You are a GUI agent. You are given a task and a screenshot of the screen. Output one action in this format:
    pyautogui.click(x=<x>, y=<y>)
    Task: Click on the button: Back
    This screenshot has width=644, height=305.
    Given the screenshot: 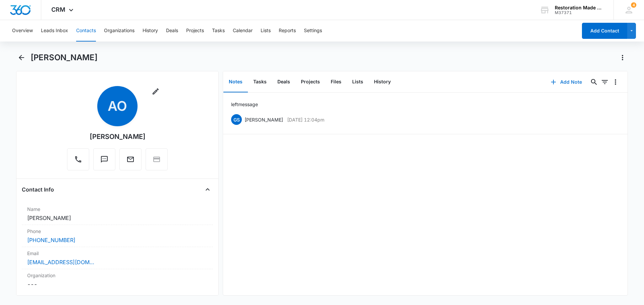 What is the action you would take?
    pyautogui.click(x=21, y=57)
    